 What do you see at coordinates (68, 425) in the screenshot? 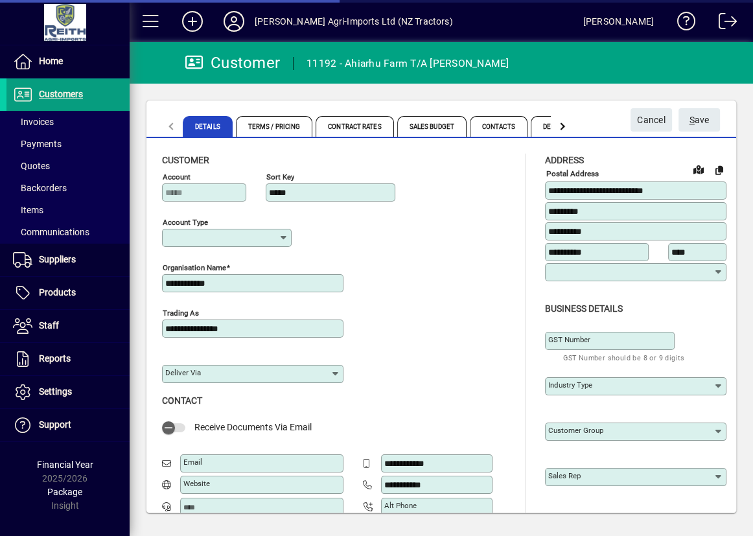
I see `a: Support` at bounding box center [68, 425].